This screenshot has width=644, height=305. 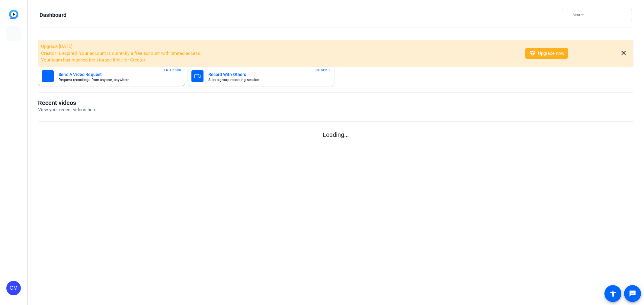 What do you see at coordinates (279, 53) in the screenshot?
I see `li: Creator is expired. Your account is currently a free account with limited access.` at bounding box center [279, 53].